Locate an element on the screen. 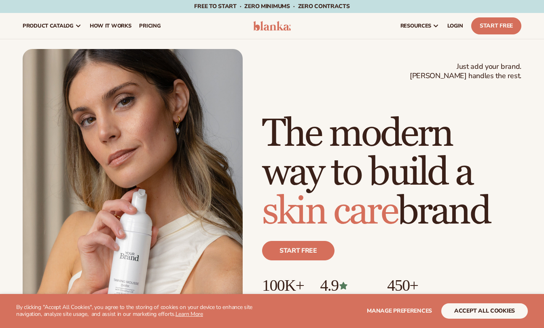  span: LOGIN is located at coordinates (455, 26).